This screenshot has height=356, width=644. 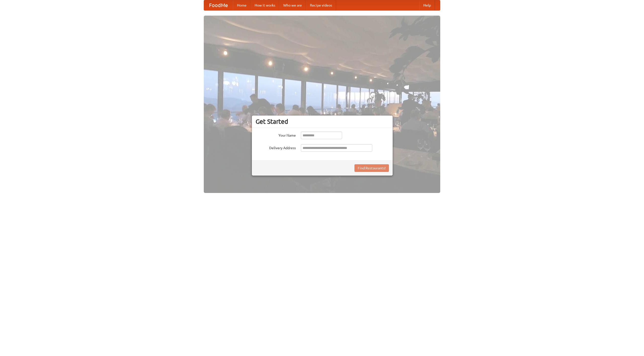 What do you see at coordinates (322, 121) in the screenshot?
I see `h3: Get Started` at bounding box center [322, 121].